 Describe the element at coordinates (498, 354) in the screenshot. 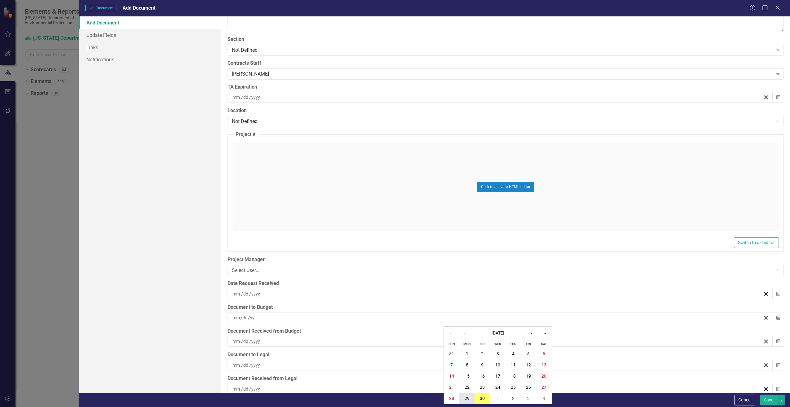

I see `button: September 3, 2025` at that location.